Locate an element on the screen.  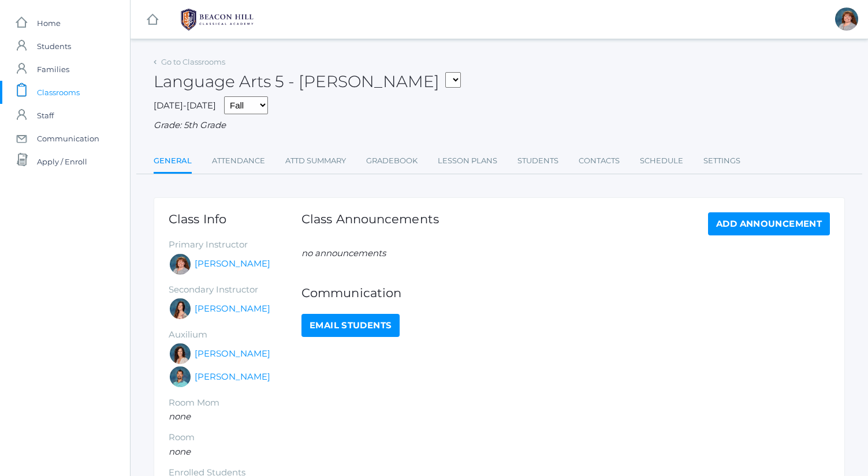
img: BHCALogos-05-308ed15e86a5a0abce9b8dd61676a3503ac9727e845dece92d48e8588c001991.png is located at coordinates (217, 19).